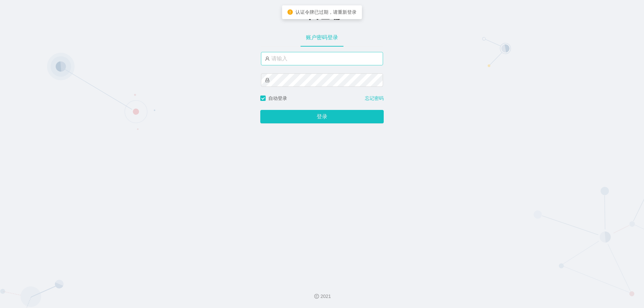 The image size is (644, 308). I want to click on i: 图标：感叹号圆圈, so click(290, 12).